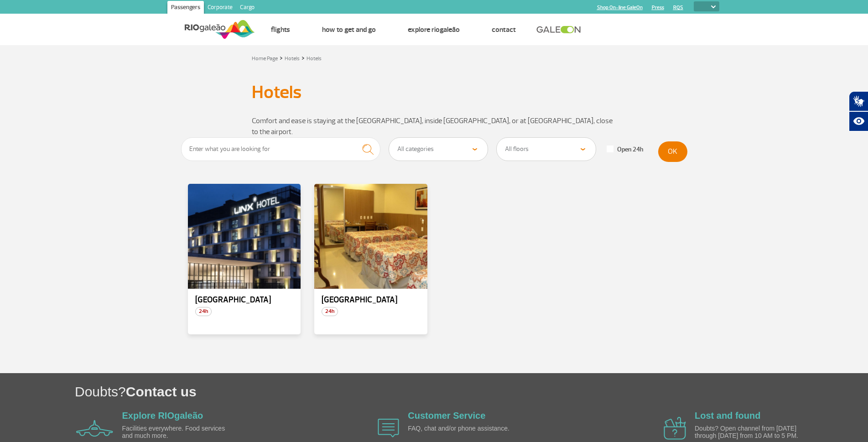 The image size is (868, 442). What do you see at coordinates (461, 428) in the screenshot?
I see `p: FAQ, chat and/or phone assistance.` at bounding box center [461, 428].